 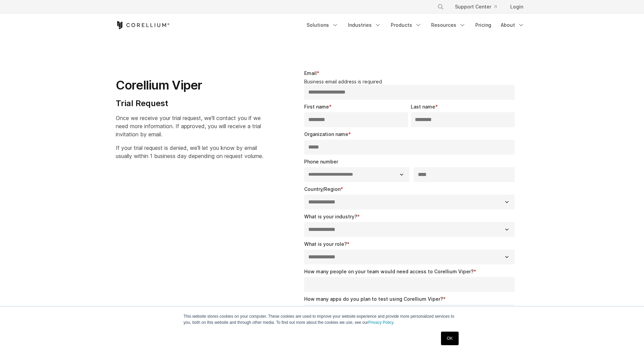 I want to click on span: Last name, so click(x=423, y=106).